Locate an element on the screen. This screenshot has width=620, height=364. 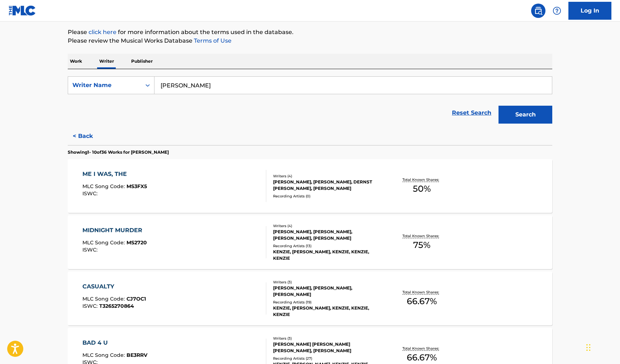
img: help is located at coordinates (557, 11).